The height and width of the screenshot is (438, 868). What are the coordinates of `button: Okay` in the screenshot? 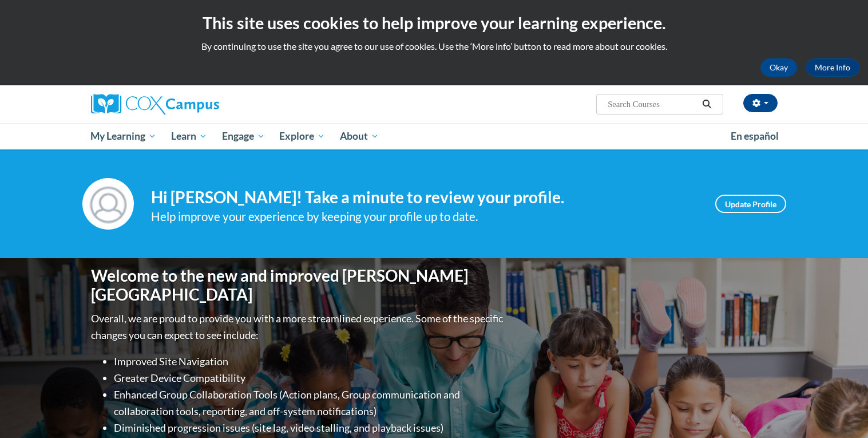 It's located at (779, 68).